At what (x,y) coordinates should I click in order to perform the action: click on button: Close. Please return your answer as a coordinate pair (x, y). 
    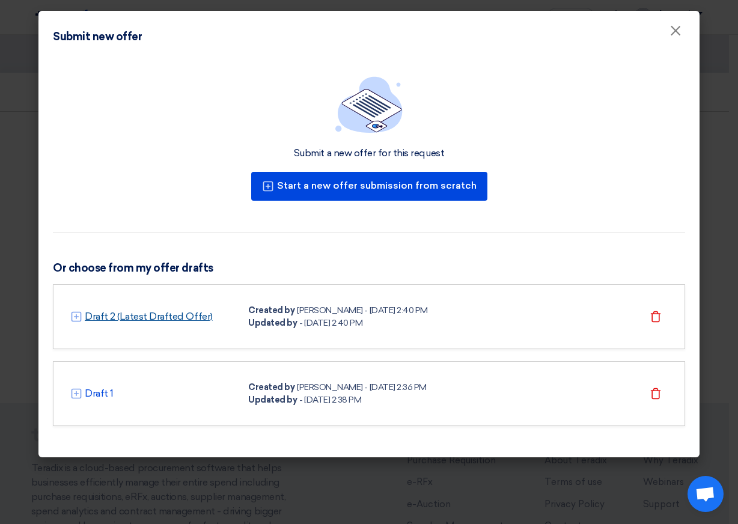
    Looking at the image, I should click on (675, 31).